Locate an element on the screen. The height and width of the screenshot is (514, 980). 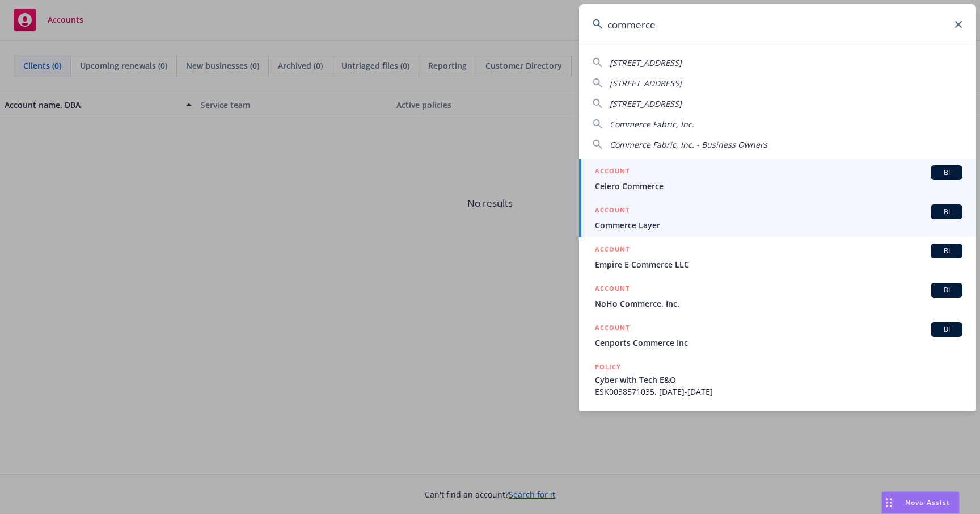
a: ACCOUNTBICommerce Layer is located at coordinates (778, 217).